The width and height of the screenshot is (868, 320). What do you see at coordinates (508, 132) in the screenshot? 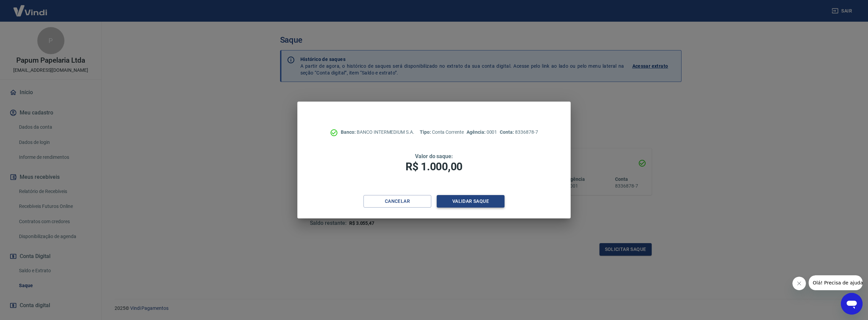
I see `span: Conta:` at bounding box center [508, 132].